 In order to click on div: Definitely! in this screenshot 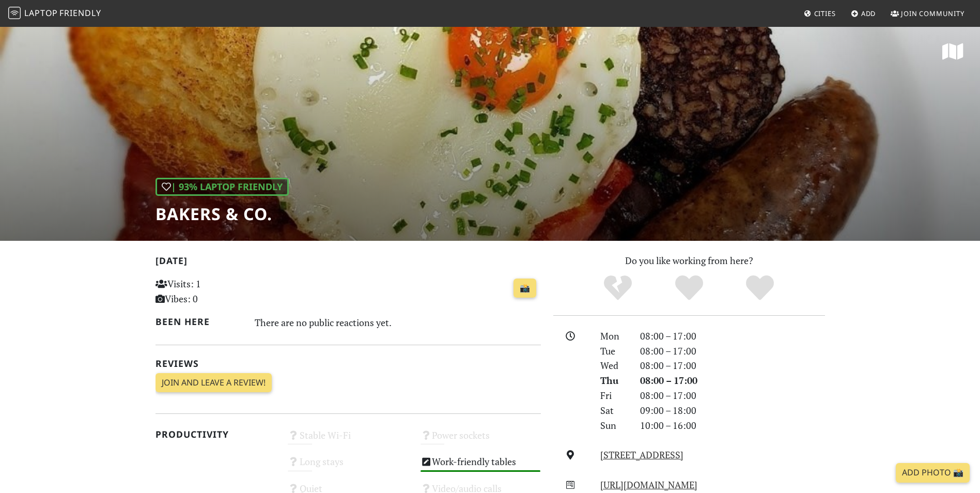, I will do `click(760, 288)`.